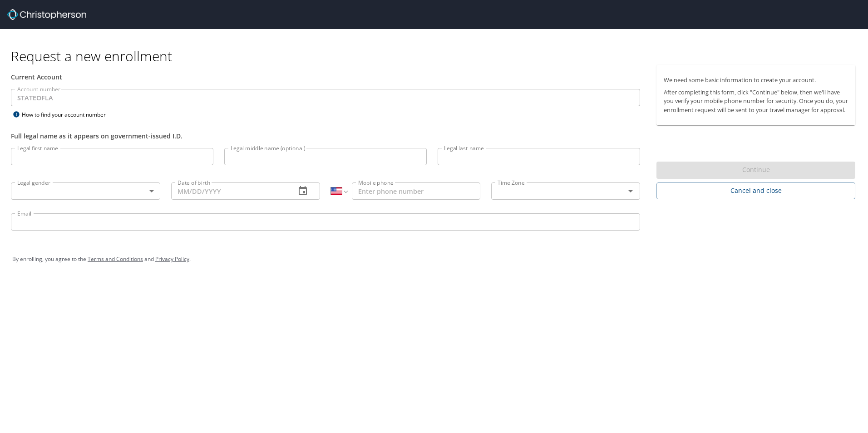 This screenshot has height=433, width=868. Describe the element at coordinates (326, 136) in the screenshot. I see `div: Full legal name as it appears on government-issued I.D.` at that location.